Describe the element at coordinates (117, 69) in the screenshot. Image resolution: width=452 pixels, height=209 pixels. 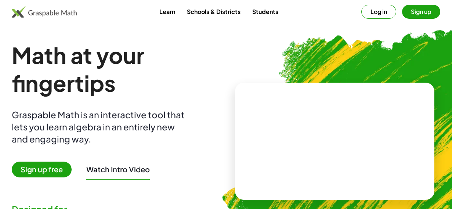
I see `h1: Math at your fingertips` at that location.